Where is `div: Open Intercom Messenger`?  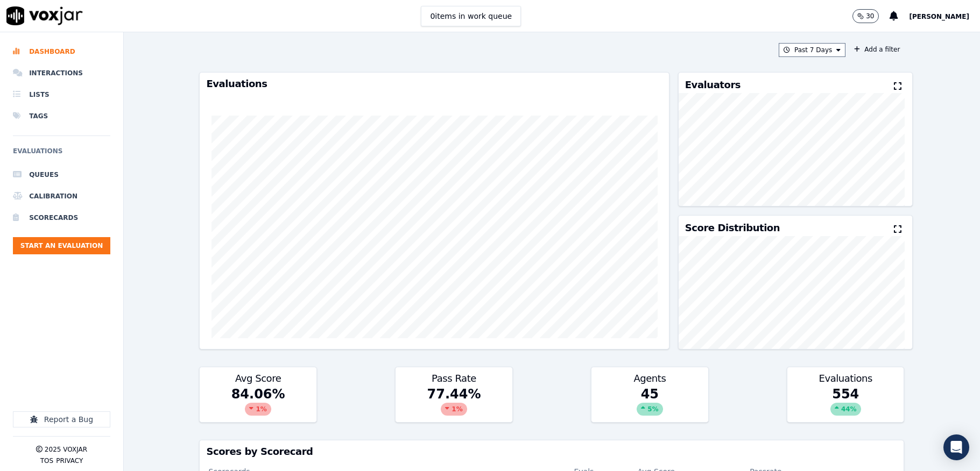 div: Open Intercom Messenger is located at coordinates (956, 447).